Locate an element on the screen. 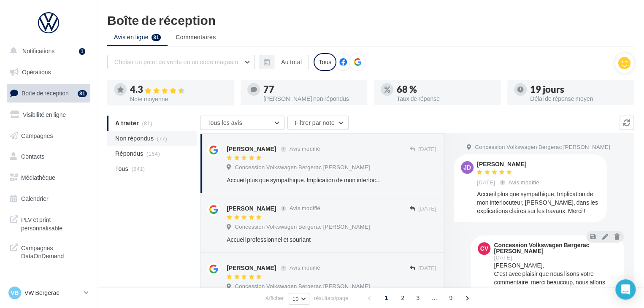 This screenshot has width=644, height=308. span: JD is located at coordinates (467, 167).